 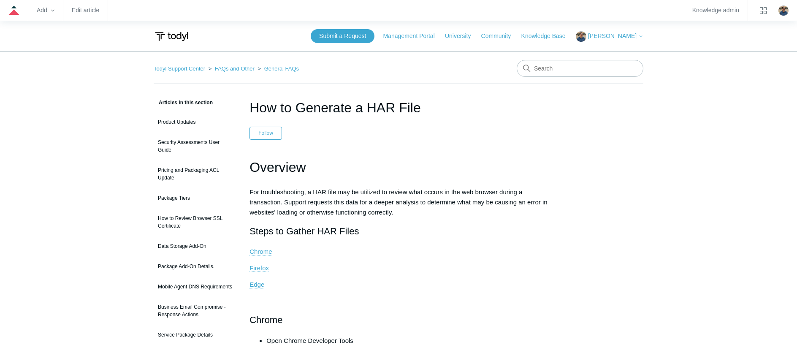 What do you see at coordinates (278, 68) in the screenshot?
I see `li: General FAQs` at bounding box center [278, 68].